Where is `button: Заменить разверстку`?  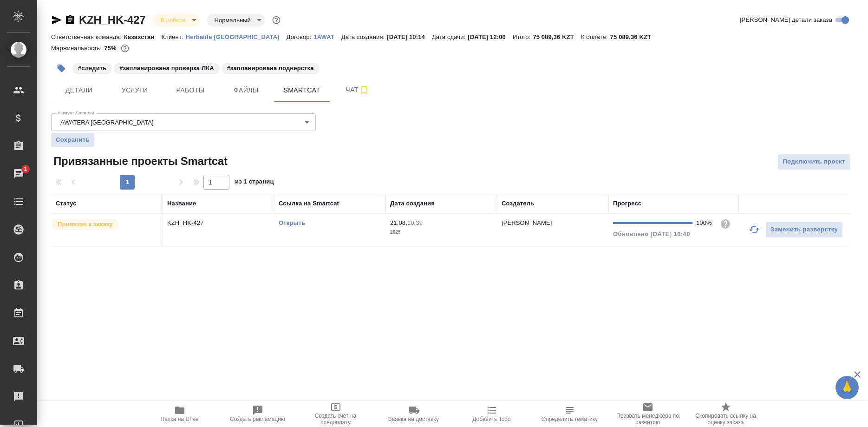 button: Заменить разверстку is located at coordinates (804, 230).